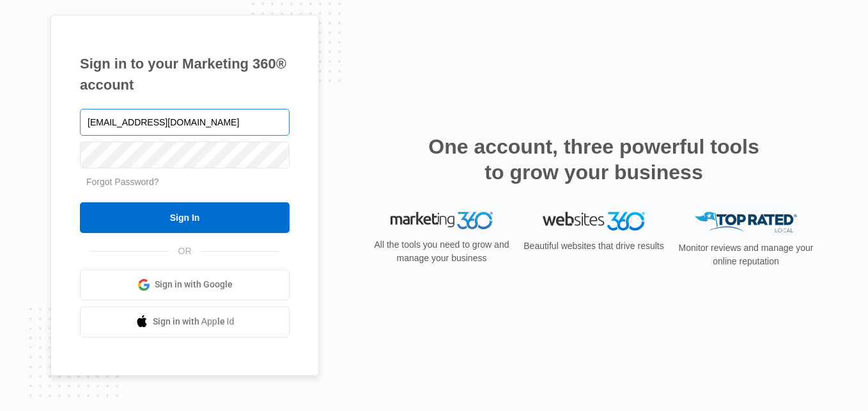  Describe the element at coordinates (184, 74) in the screenshot. I see `h1: Sign in to your Marketing 360® account` at that location.